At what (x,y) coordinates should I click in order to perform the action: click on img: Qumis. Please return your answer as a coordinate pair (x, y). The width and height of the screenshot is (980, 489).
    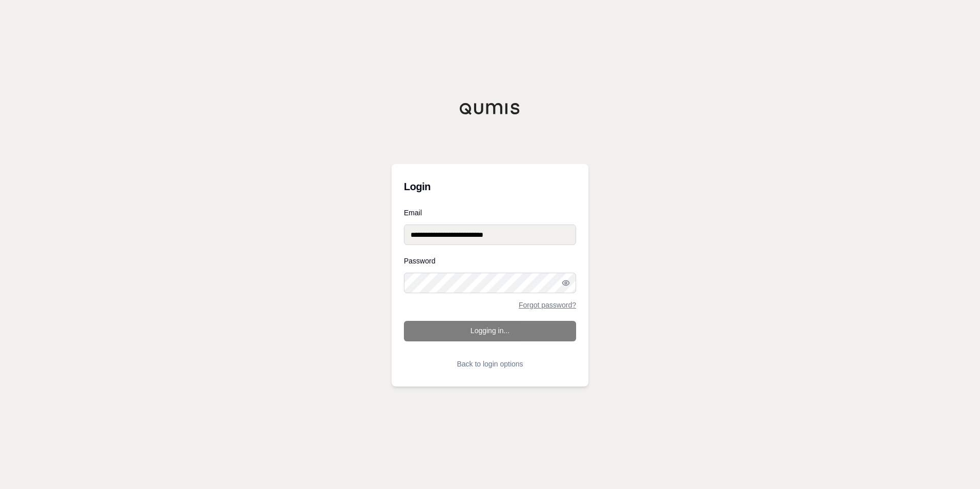
    Looking at the image, I should click on (490, 109).